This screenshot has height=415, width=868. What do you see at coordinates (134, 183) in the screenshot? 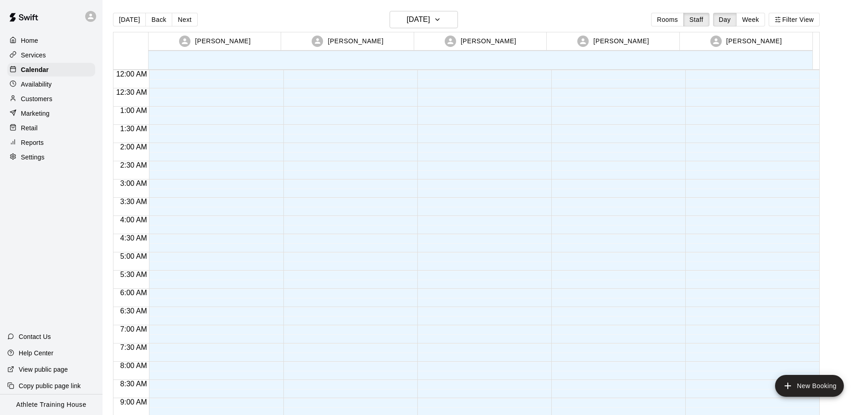
I see `span: 3:00 AM` at bounding box center [134, 183].